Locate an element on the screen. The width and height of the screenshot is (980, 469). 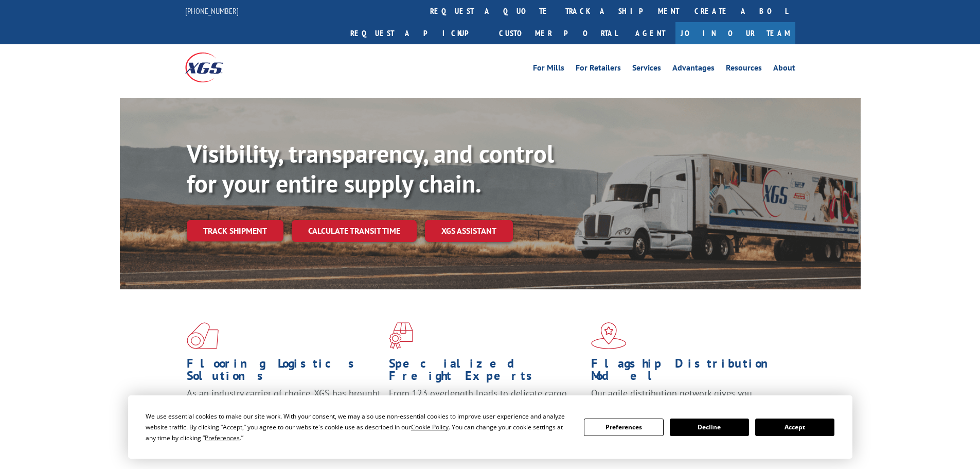
img: xgs-icon-total-supply-chain-intelligence-red is located at coordinates (203, 335).